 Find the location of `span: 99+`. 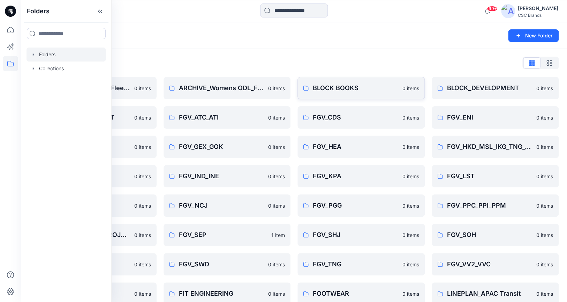

span: 99+ is located at coordinates (492, 9).